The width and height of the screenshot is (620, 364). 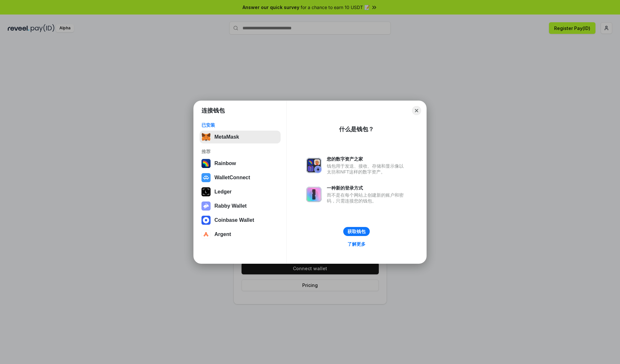 I want to click on button: Rainbow, so click(x=240, y=163).